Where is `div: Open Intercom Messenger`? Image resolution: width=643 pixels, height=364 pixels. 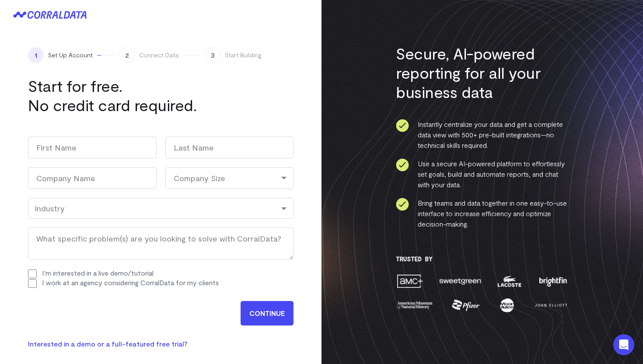
div: Open Intercom Messenger is located at coordinates (624, 345).